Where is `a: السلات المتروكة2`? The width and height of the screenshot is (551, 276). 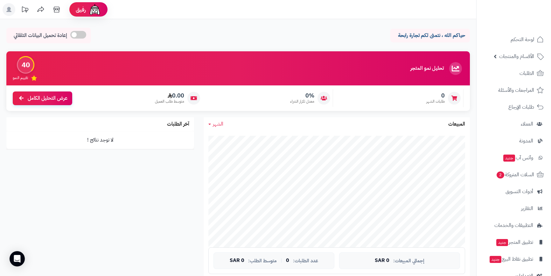 a: السلات المتروكة2 is located at coordinates (514, 174).